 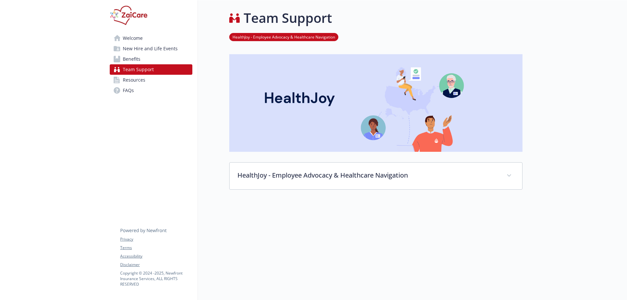 I want to click on img: team support page banner, so click(x=376, y=103).